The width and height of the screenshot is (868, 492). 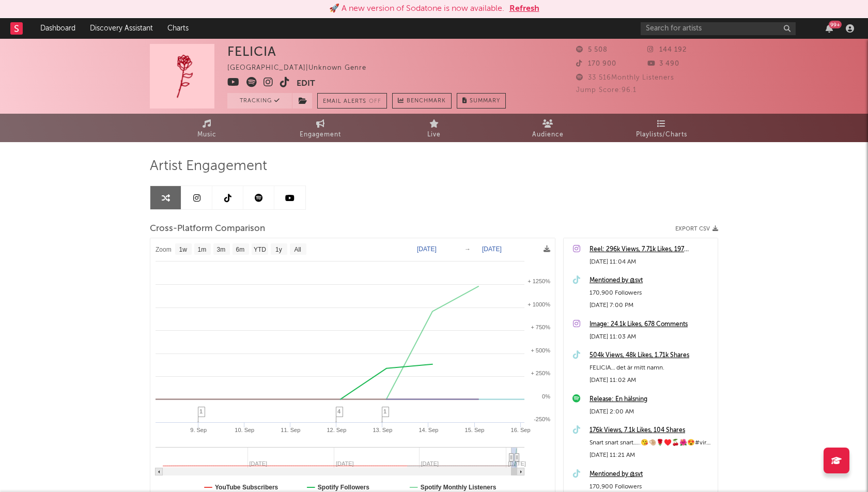 I want to click on text: YTD, so click(x=260, y=249).